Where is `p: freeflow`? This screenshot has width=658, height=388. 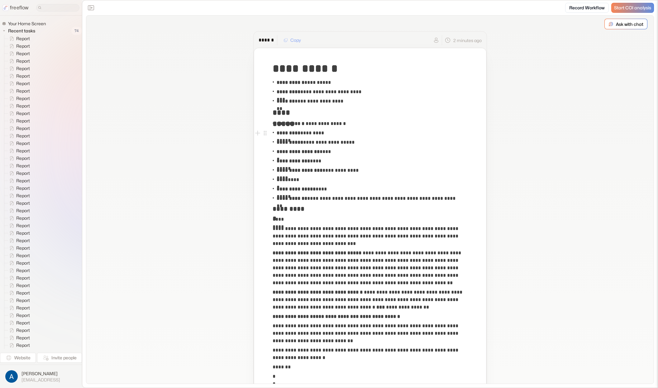
p: freeflow is located at coordinates (19, 8).